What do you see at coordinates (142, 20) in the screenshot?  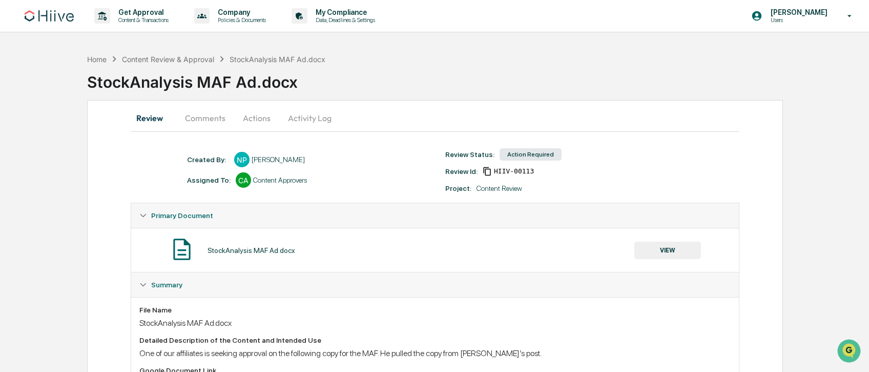 I see `p: Content & Transactions` at bounding box center [142, 20].